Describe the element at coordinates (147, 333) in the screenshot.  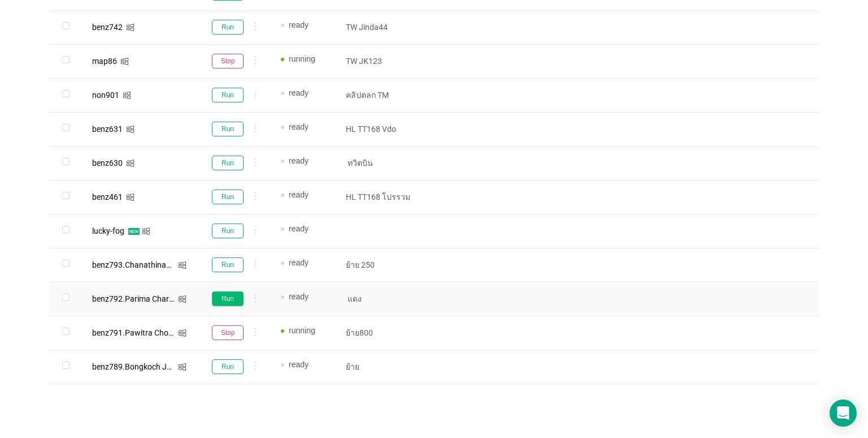
I see `span: benz791.Pawitra Chotawanich` at that location.